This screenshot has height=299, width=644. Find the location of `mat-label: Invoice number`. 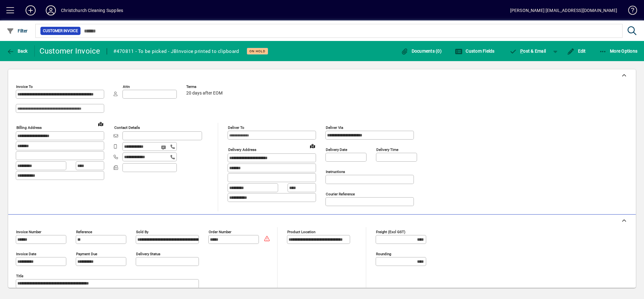

mat-label: Invoice number is located at coordinates (29, 232).